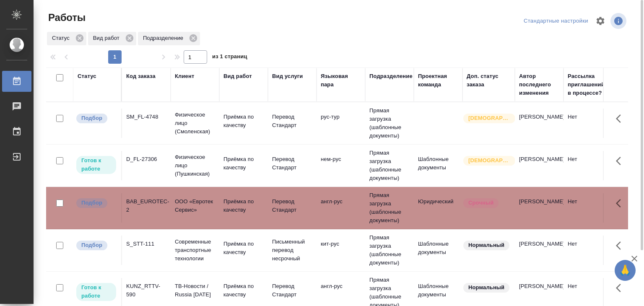 Image resolution: width=644 pixels, height=306 pixels. Describe the element at coordinates (287, 76) in the screenshot. I see `div: Вид услуги` at that location.